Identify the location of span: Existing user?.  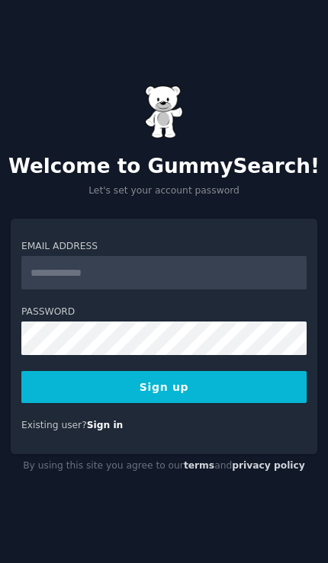
(54, 425).